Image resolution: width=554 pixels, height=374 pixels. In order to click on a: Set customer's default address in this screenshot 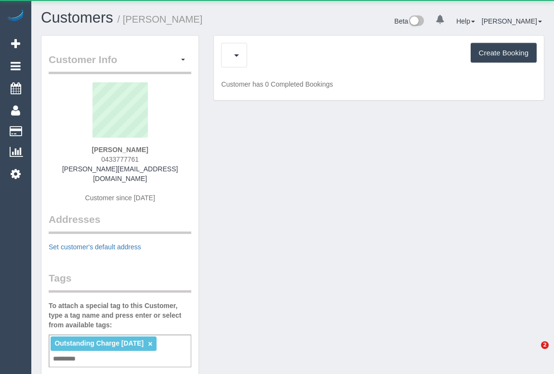, I will do `click(95, 247)`.